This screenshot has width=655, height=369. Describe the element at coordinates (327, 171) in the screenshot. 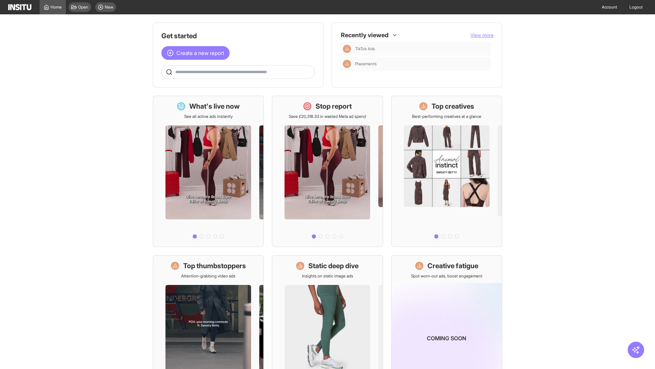

I see `a: Stop reportSave £20,318.33 in wasted Meta ad spend` at that location.